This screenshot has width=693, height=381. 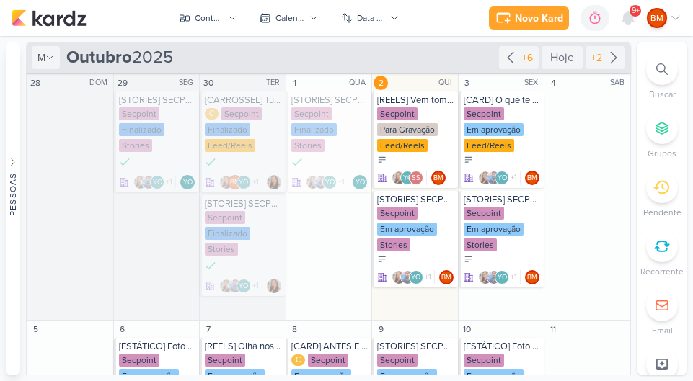 I want to click on div: Hoje, so click(x=562, y=58).